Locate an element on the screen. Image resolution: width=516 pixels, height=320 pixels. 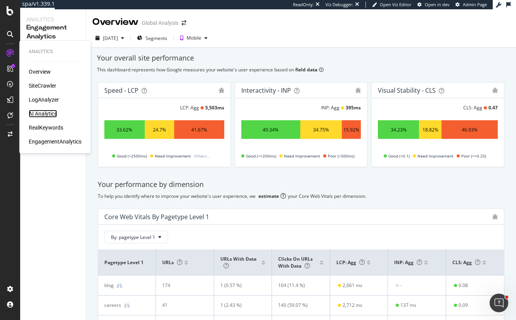
span: Good (<2500ms) is located at coordinates (132, 156).